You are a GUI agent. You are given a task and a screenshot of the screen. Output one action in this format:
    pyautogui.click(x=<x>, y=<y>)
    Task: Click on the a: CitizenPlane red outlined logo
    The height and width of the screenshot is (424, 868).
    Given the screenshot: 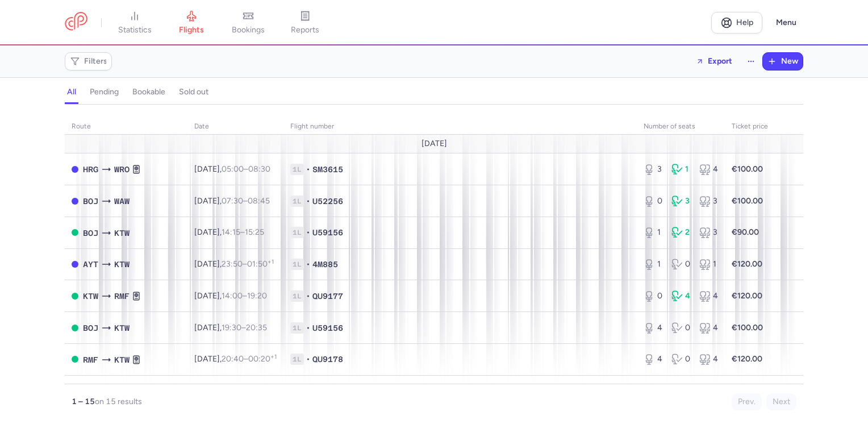 What is the action you would take?
    pyautogui.click(x=76, y=22)
    